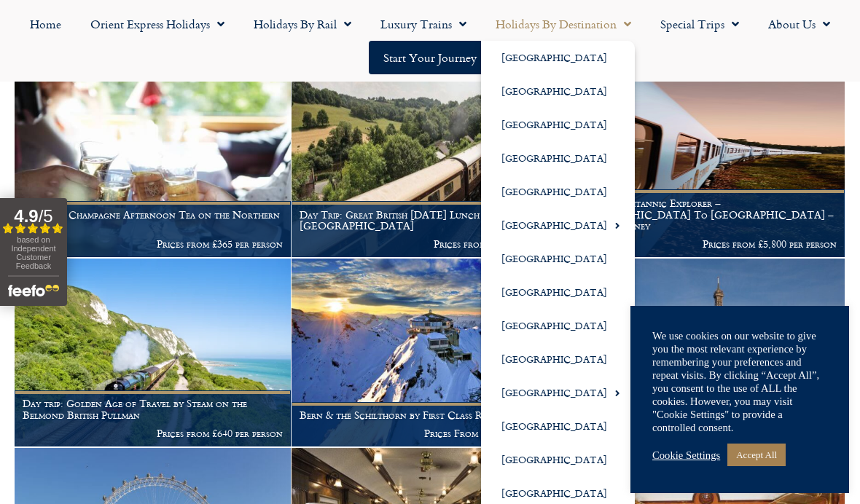  Describe the element at coordinates (706, 244) in the screenshot. I see `p: Prices from £5,800 per person` at that location.